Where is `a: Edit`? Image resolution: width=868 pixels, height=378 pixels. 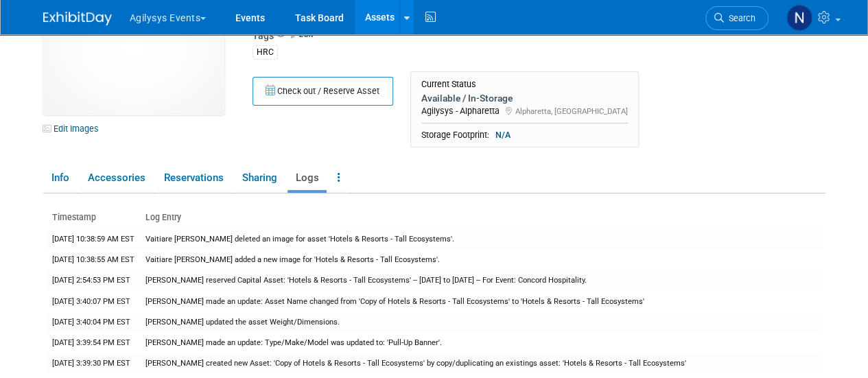
a: Edit is located at coordinates (301, 35).